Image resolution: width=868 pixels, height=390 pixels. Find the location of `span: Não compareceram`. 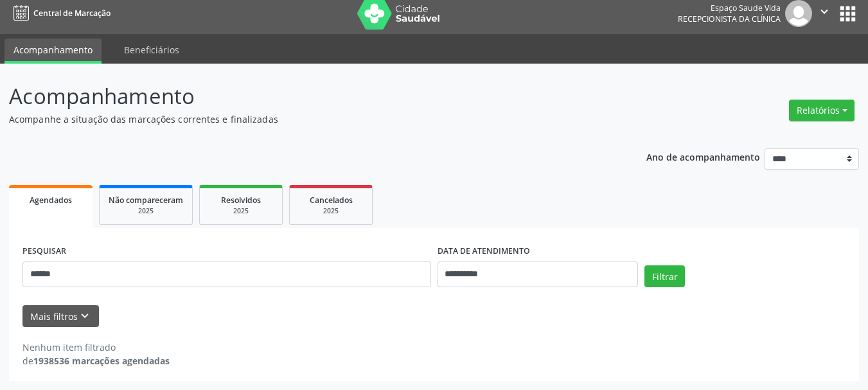

span: Não compareceram is located at coordinates (146, 200).